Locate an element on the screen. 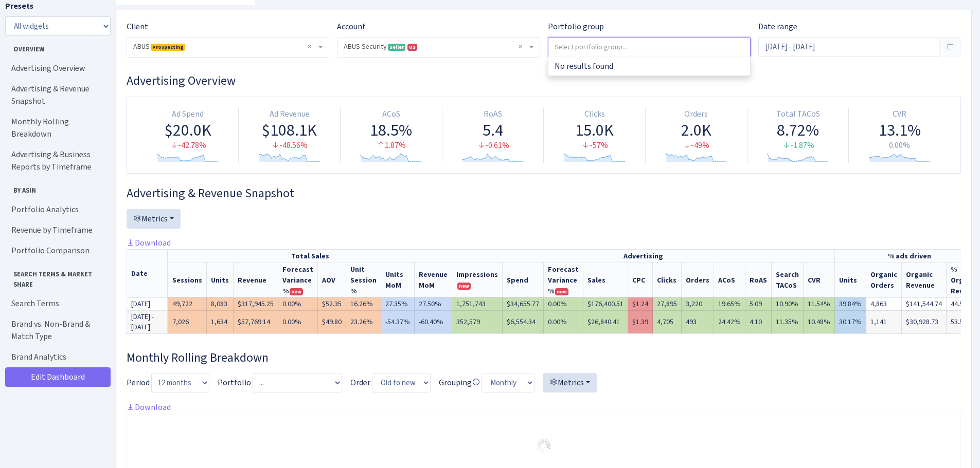 The height and width of the screenshot is (468, 980). td: 27.35% is located at coordinates (398, 304).